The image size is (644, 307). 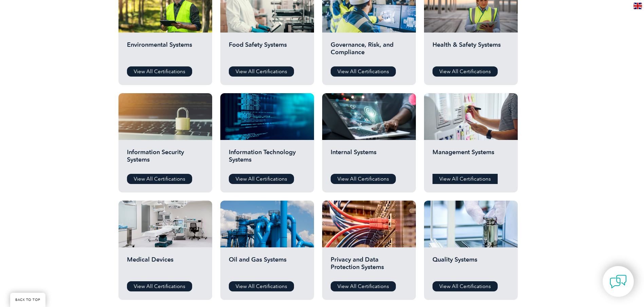 What do you see at coordinates (267, 51) in the screenshot?
I see `h2: Food Safety Systems` at bounding box center [267, 51].